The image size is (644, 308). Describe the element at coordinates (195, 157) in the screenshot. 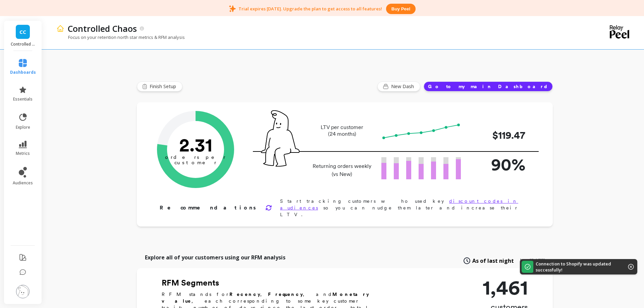

I see `tspan: orders per` at that location.